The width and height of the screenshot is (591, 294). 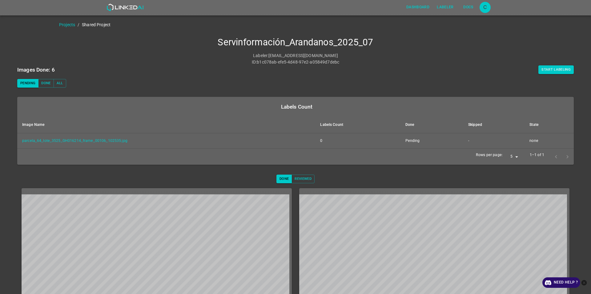 I want to click on button: Docs, so click(x=469, y=7).